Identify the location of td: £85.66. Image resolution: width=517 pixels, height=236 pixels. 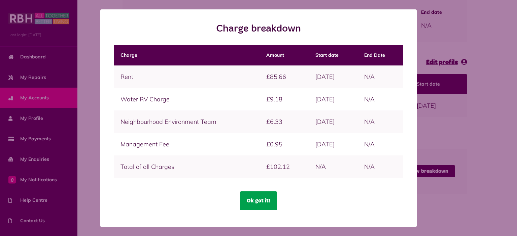
(284, 77).